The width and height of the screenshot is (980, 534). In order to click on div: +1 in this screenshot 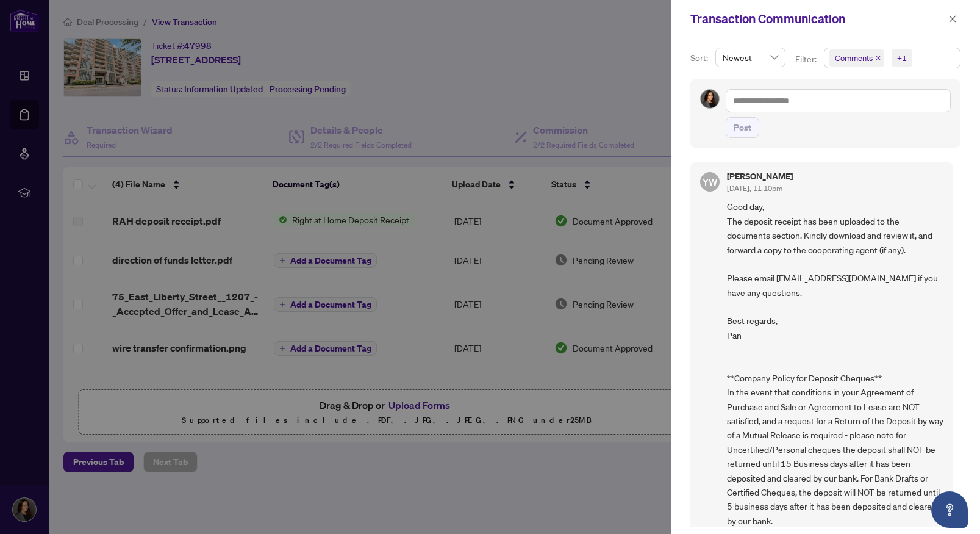, I will do `click(902, 58)`.